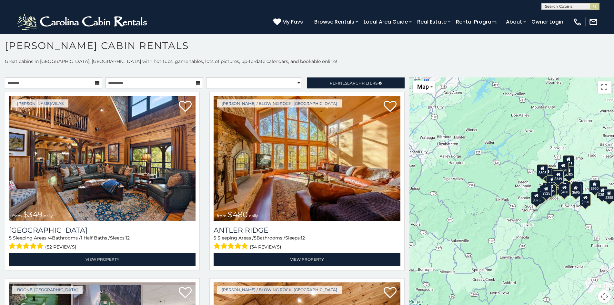  Describe the element at coordinates (557, 175) in the screenshot. I see `div: $565` at that location.